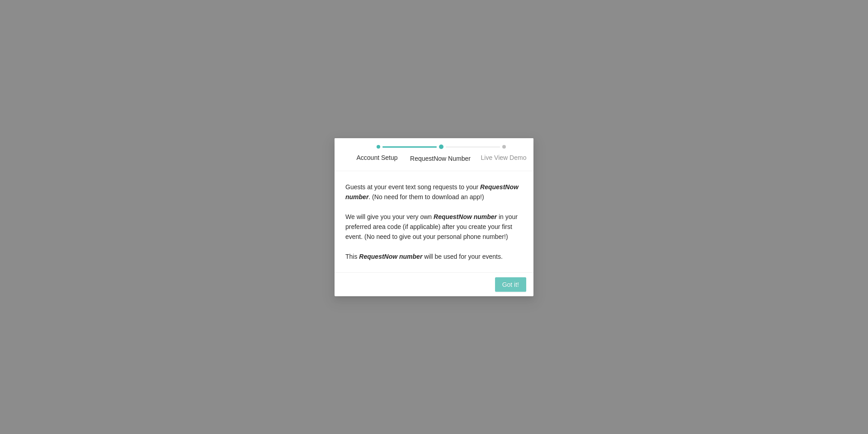 This screenshot has height=434, width=868. What do you see at coordinates (510, 284) in the screenshot?
I see `button: Got it!` at bounding box center [510, 284].